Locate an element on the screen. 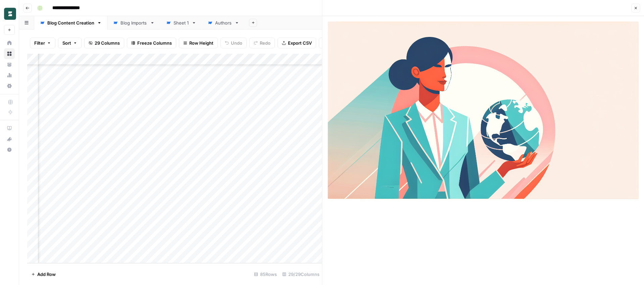 The image size is (644, 285). button: Redo is located at coordinates (262, 43).